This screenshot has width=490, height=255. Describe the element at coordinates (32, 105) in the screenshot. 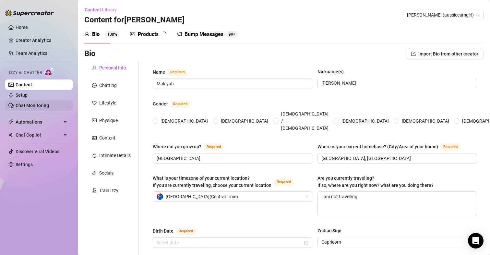

I see `a: Chat Monitoring` at that location.